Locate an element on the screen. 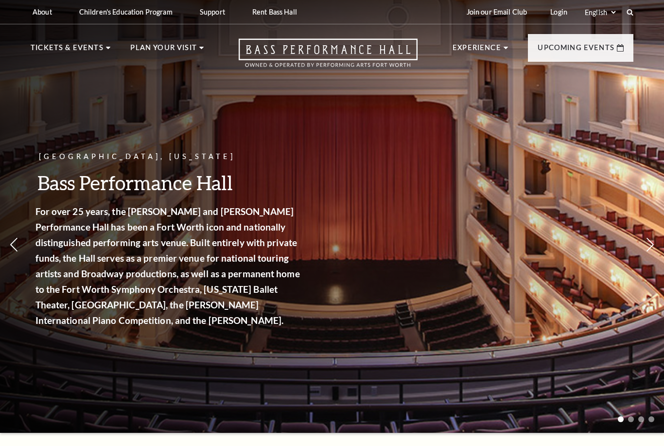  p: Children's Education Program is located at coordinates (126, 12).